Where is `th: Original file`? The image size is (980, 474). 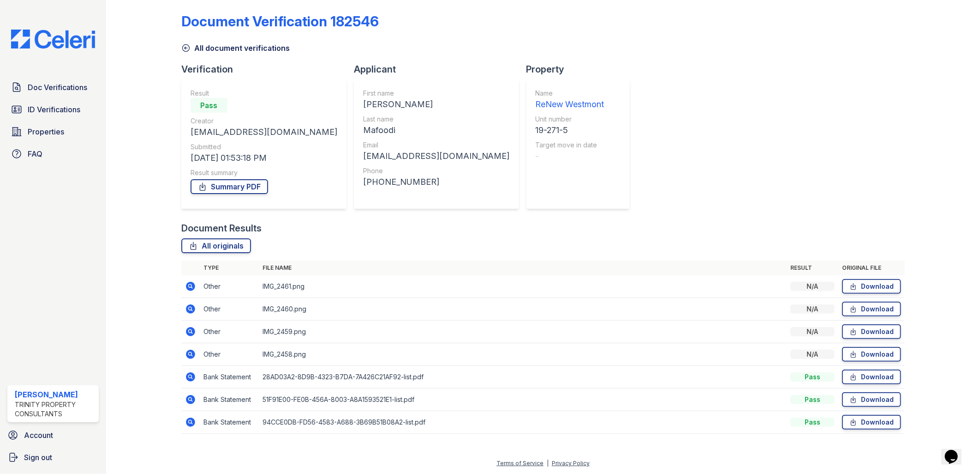
th: Original file is located at coordinates (871, 268).